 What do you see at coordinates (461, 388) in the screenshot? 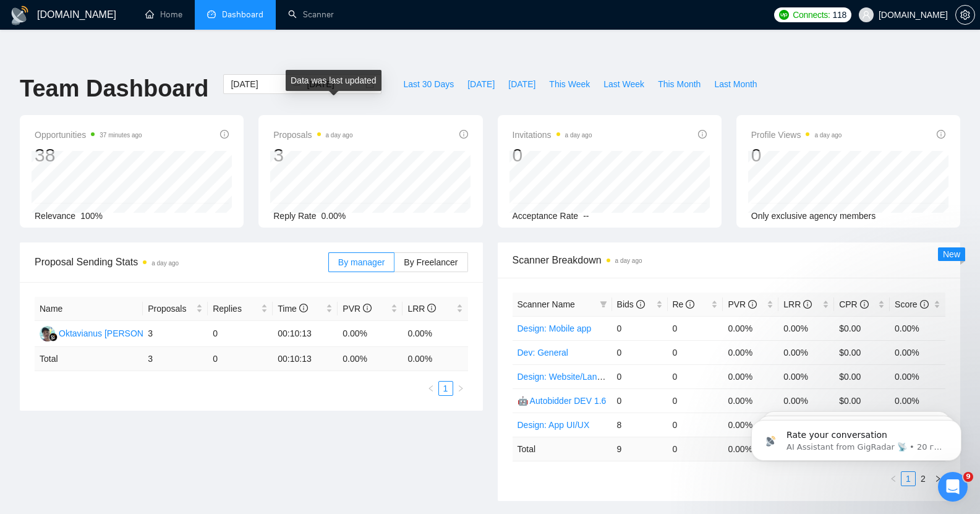
I see `button: right` at bounding box center [461, 388].